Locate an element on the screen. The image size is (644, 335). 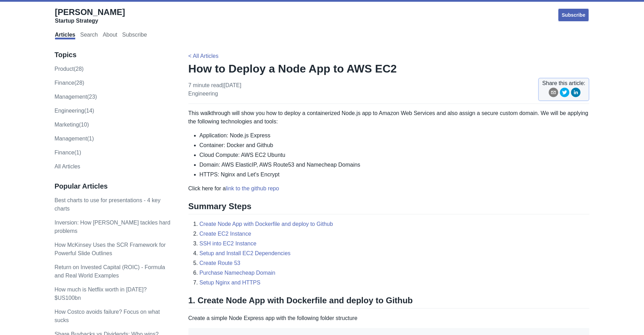
a: product(28) is located at coordinates (69, 69).